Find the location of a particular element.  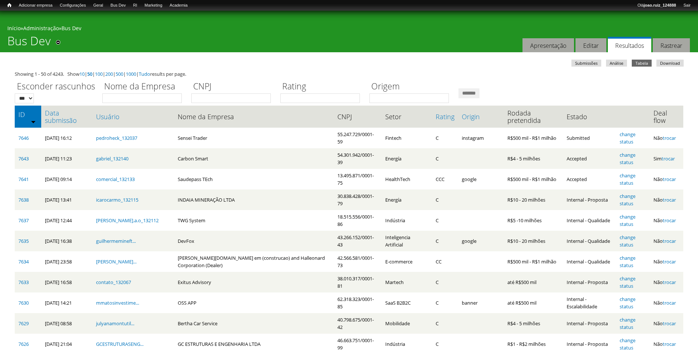

a: GCESTRUTURASENG... is located at coordinates (120, 344).